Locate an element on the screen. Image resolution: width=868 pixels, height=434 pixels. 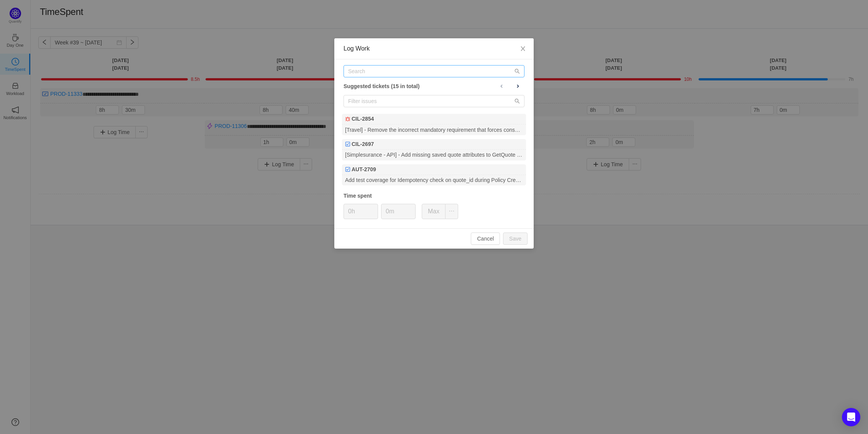
div: [Simplesurance - API] - Add missing saved quote attributes to GetQuote response is located at coordinates (434, 155).